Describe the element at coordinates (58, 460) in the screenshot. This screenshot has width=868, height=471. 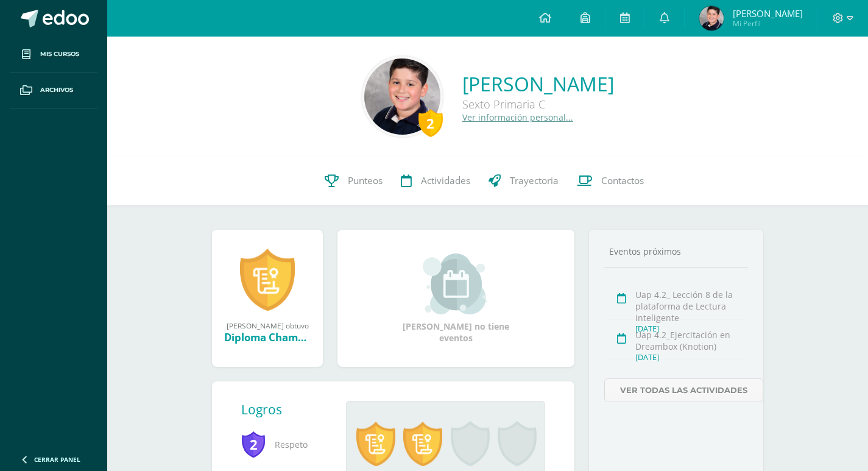
I see `span: Cerrar panel` at that location.